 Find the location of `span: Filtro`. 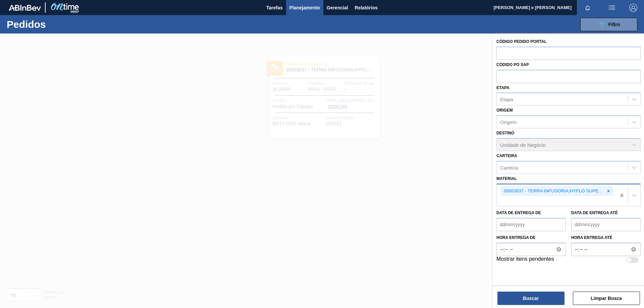

span: Filtro is located at coordinates (614, 25).